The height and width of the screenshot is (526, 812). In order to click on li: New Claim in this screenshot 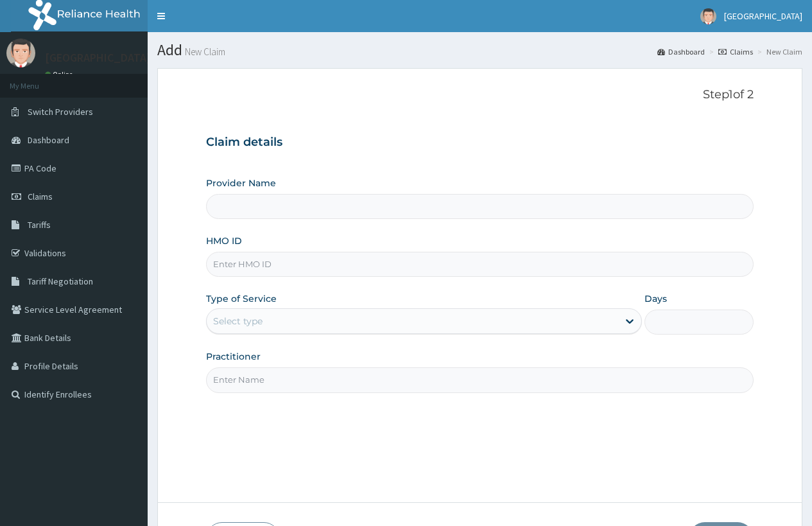, I will do `click(778, 51)`.